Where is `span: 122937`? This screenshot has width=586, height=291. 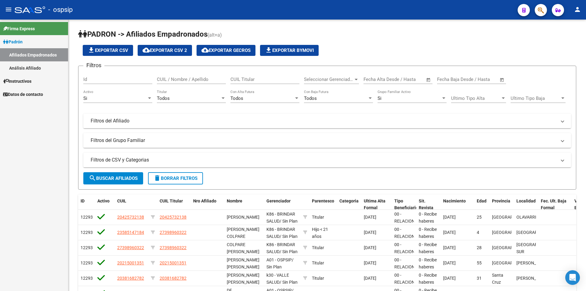 span: 122937 is located at coordinates (88, 247).